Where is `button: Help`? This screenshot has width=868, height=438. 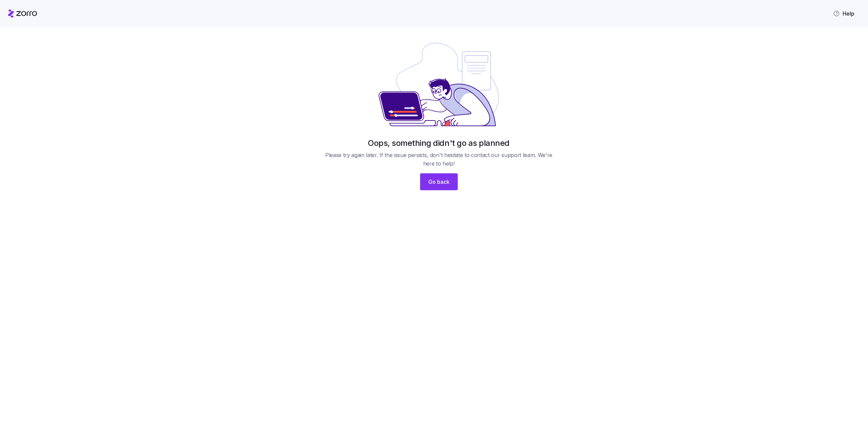 button: Help is located at coordinates (844, 14).